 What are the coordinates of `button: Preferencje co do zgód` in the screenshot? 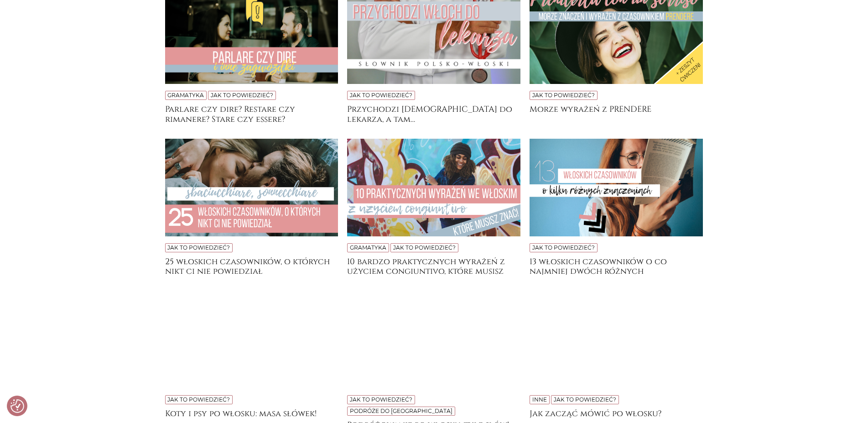 It's located at (17, 406).